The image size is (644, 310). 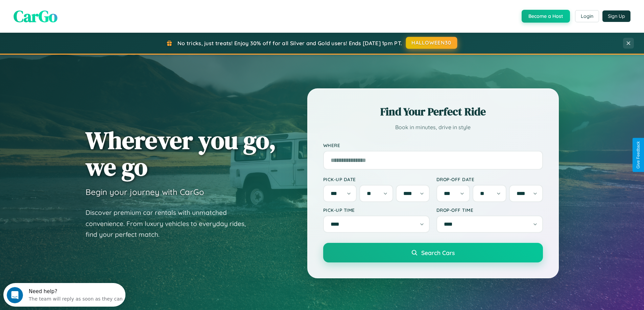 I want to click on h1: Wherever you go, we go, so click(x=180, y=154).